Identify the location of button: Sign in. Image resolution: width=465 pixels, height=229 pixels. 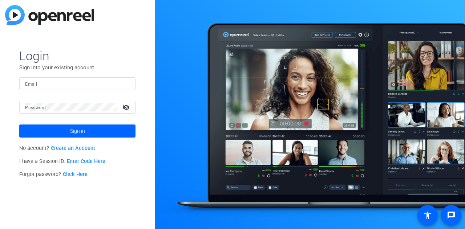
(77, 131).